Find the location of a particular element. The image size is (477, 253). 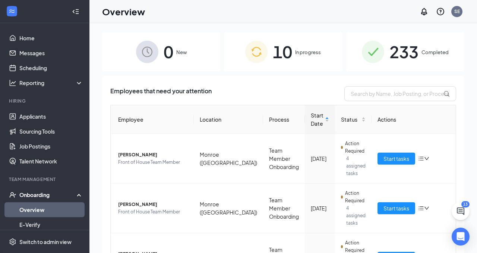

svg: Settings is located at coordinates (13, 242).